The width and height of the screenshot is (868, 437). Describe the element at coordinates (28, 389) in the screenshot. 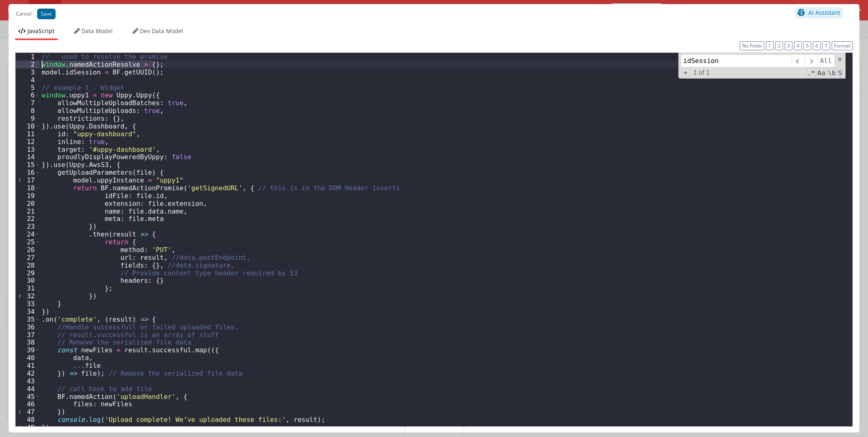

I see `div: 44` at that location.